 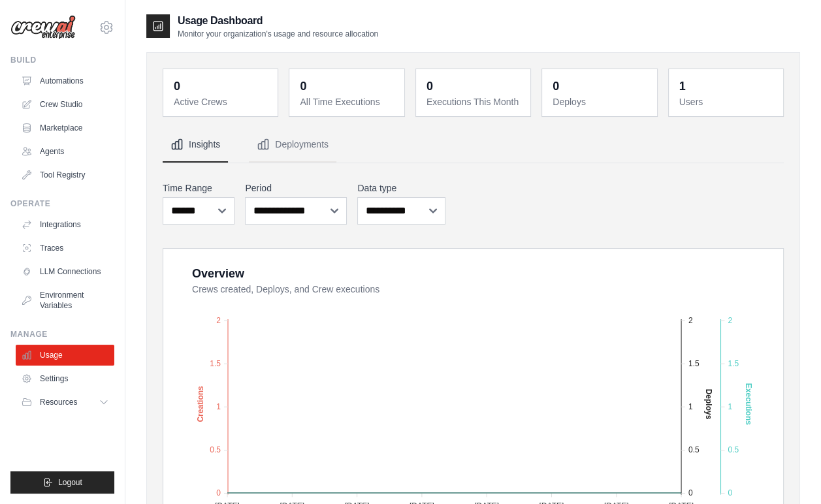 I want to click on div: 1, so click(x=682, y=86).